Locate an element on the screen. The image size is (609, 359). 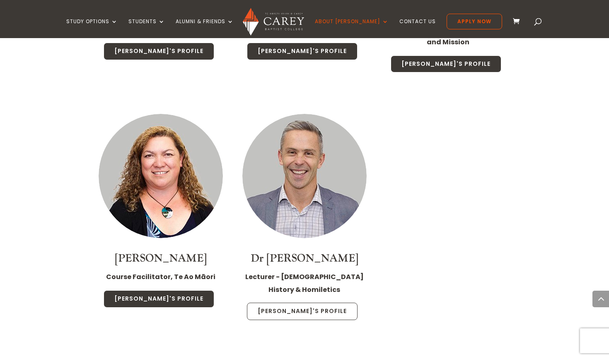
a: Study Options is located at coordinates (92, 28).